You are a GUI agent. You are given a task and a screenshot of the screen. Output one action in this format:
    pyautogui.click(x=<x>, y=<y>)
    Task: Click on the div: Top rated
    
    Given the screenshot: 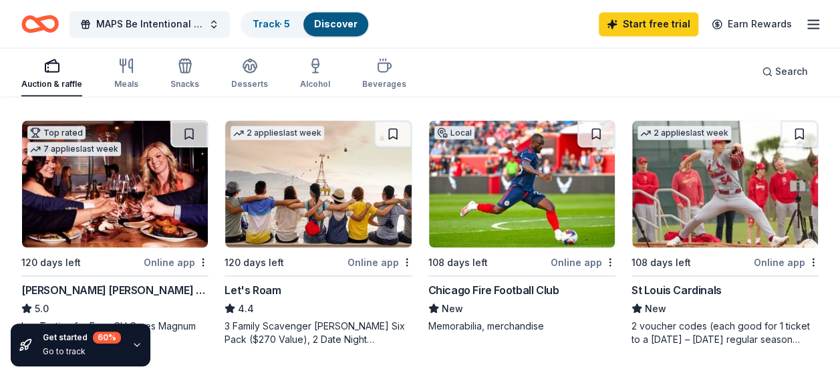 What is the action you would take?
    pyautogui.click(x=56, y=132)
    